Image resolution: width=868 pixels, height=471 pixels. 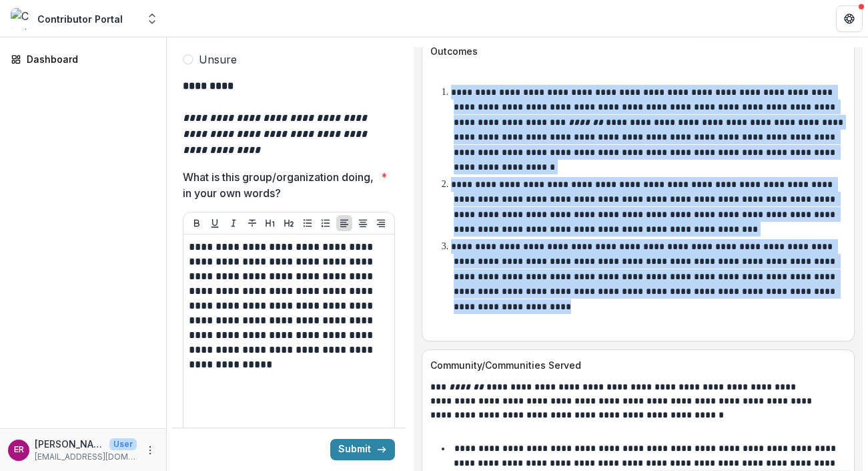 I want to click on button: Bold, so click(x=197, y=223).